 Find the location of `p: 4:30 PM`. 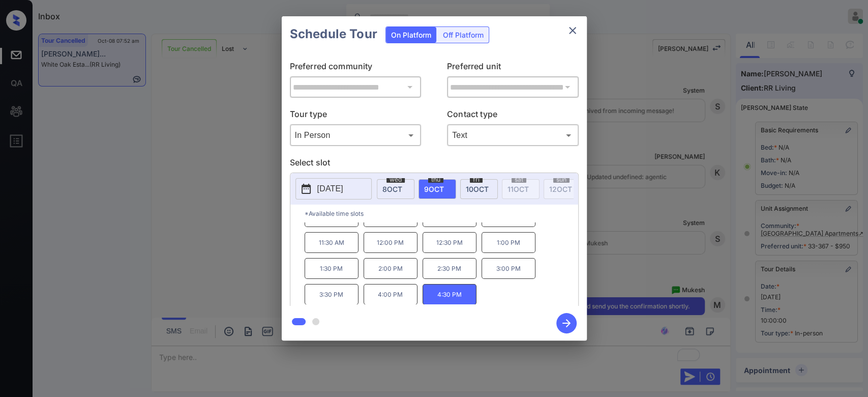

p: 4:30 PM is located at coordinates (450, 294).